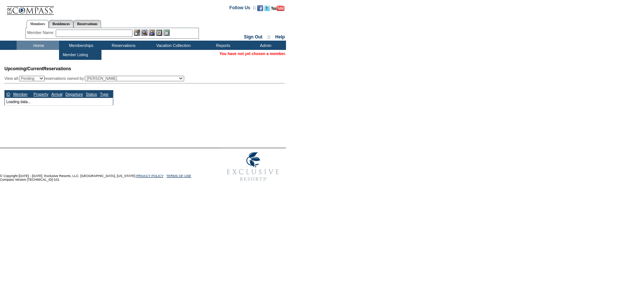 This screenshot has width=644, height=306. I want to click on img: Exclusive Resorts, so click(253, 167).